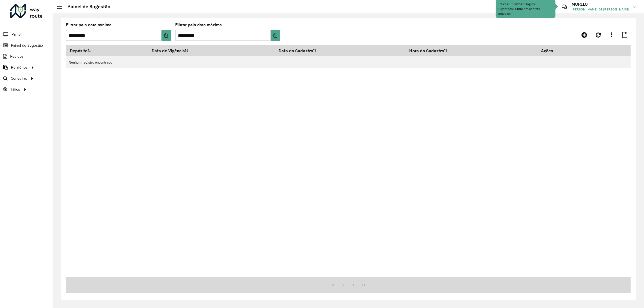 The image size is (644, 308). What do you see at coordinates (27, 45) in the screenshot?
I see `span: Painel de Sugestão` at bounding box center [27, 45].